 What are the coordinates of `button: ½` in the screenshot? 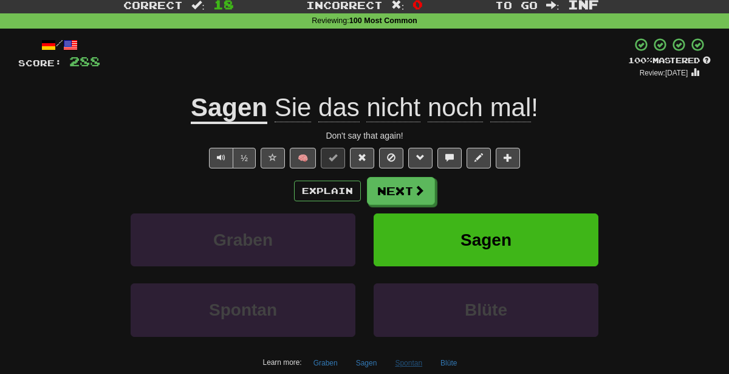 It's located at (244, 158).